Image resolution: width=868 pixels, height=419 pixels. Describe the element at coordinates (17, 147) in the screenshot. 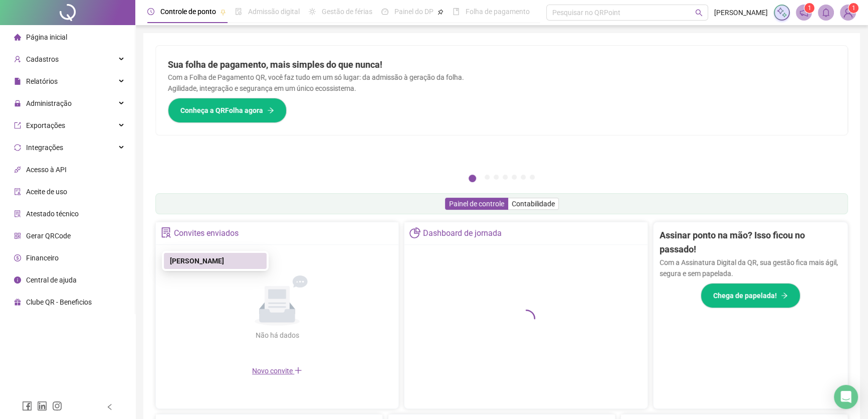

I see `span: sync` at that location.